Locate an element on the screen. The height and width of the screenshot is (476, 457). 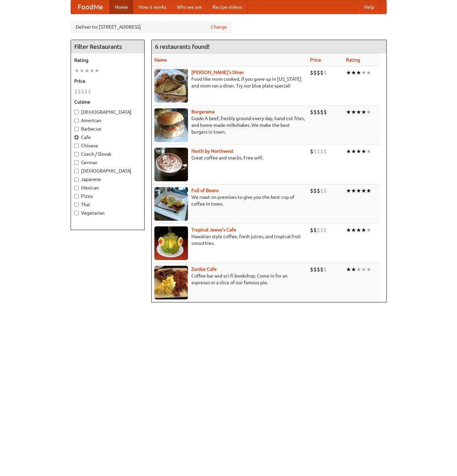
b: Tropical Jeeve's Cafe is located at coordinates (214, 230).